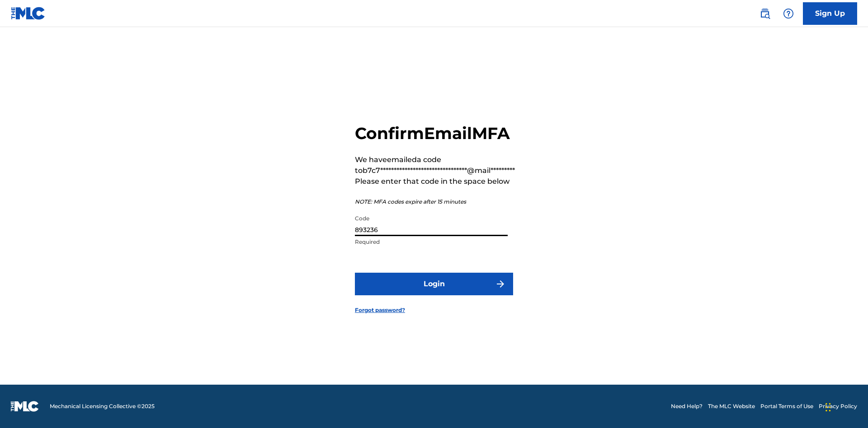 This screenshot has height=428, width=868. Describe the element at coordinates (765, 13) in the screenshot. I see `img: search` at that location.